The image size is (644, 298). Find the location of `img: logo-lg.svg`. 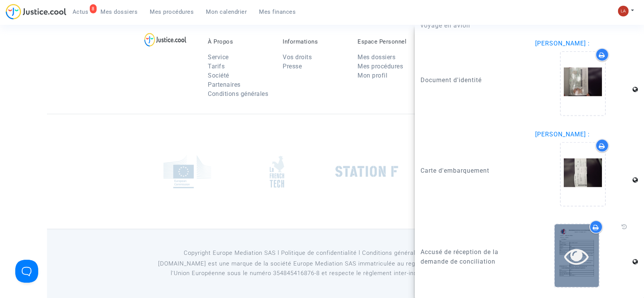

img: logo-lg.svg is located at coordinates (165, 40).